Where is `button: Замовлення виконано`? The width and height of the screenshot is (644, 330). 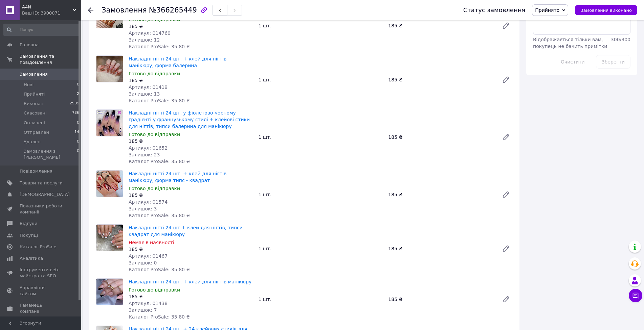 button: Замовлення виконано is located at coordinates (606, 10).